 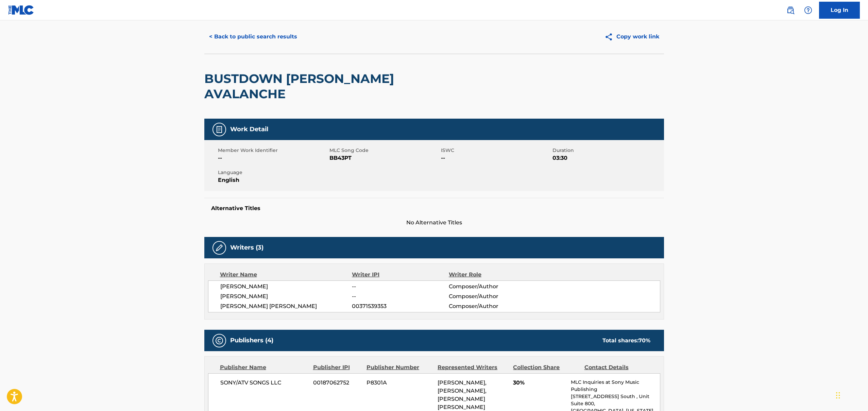 I want to click on h5: Publishers (4), so click(x=251, y=340).